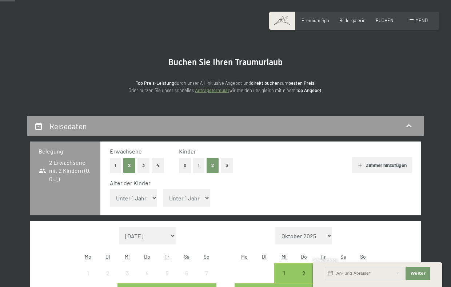 The height and width of the screenshot is (287, 451). What do you see at coordinates (325, 260) in the screenshot?
I see `span: Schnellanfrage` at bounding box center [325, 260].